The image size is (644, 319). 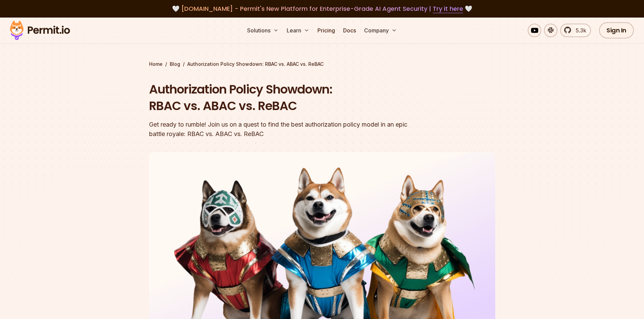 I want to click on a: Blog, so click(x=175, y=64).